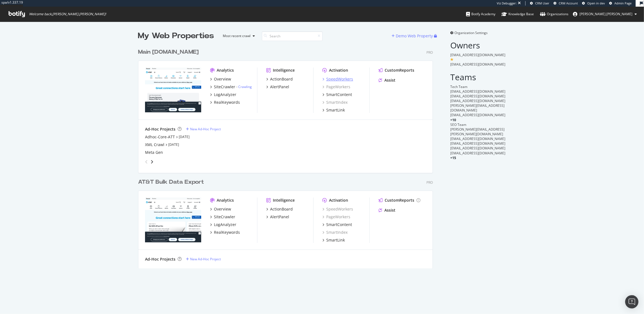 The width and height of the screenshot is (644, 314). I want to click on div: Most recent crawl, so click(237, 36).